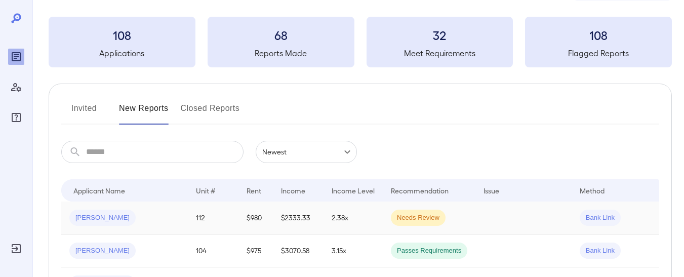  Describe the element at coordinates (16, 249) in the screenshot. I see `div: Log Out` at that location.